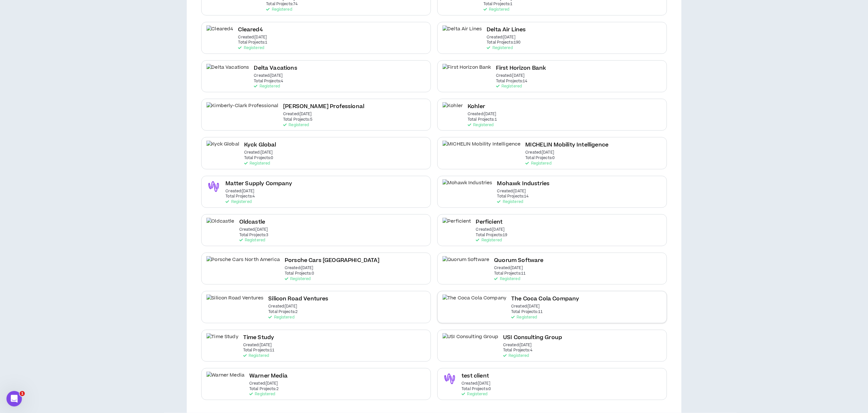 This screenshot has height=413, width=868. Describe the element at coordinates (259, 183) in the screenshot. I see `h2: Matter Supply Company` at that location.